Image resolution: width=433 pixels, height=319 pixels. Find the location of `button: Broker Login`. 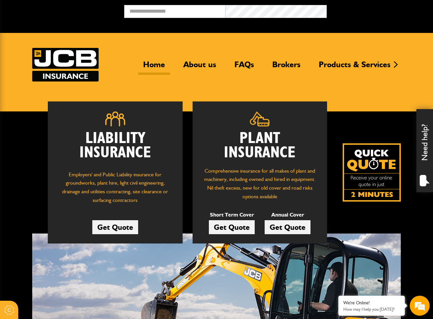

button: Broker Login is located at coordinates (377, 10).